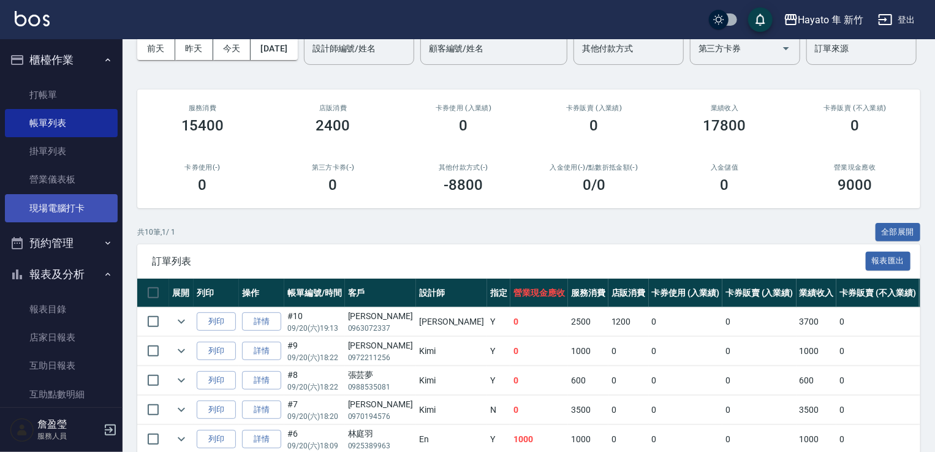  Describe the element at coordinates (628, 322) in the screenshot. I see `td: 1200` at that location.